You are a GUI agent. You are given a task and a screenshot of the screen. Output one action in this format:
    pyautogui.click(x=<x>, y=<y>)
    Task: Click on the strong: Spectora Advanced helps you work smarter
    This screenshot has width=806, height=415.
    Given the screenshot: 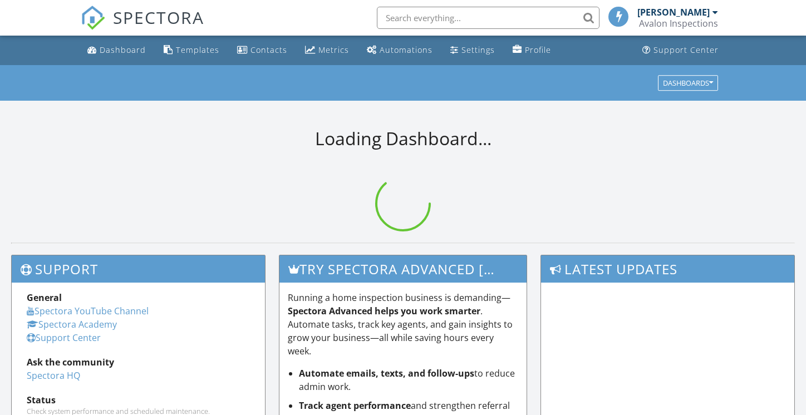 What is the action you would take?
    pyautogui.click(x=384, y=311)
    